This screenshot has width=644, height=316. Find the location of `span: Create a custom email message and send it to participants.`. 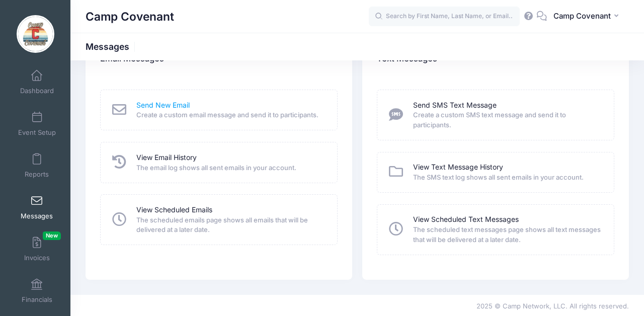

span: Create a custom email message and send it to participants. is located at coordinates (230, 115).